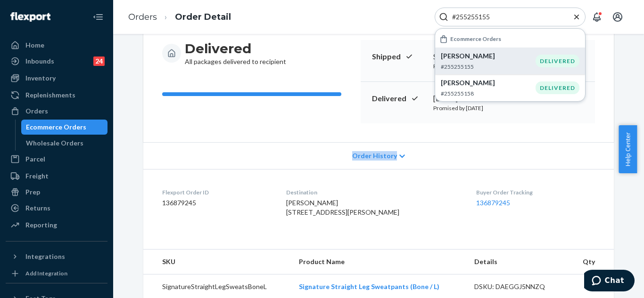 This screenshot has height=298, width=644. What do you see at coordinates (477, 57) in the screenshot?
I see `div: September 17, 2025` at bounding box center [477, 57].